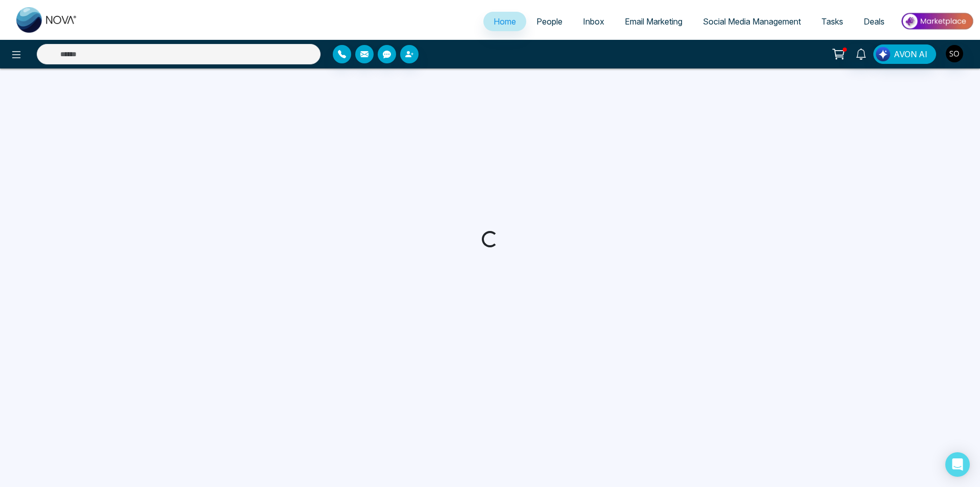 This screenshot has height=487, width=980. Describe the element at coordinates (958, 465) in the screenshot. I see `div: Open Intercom Messenger` at that location.